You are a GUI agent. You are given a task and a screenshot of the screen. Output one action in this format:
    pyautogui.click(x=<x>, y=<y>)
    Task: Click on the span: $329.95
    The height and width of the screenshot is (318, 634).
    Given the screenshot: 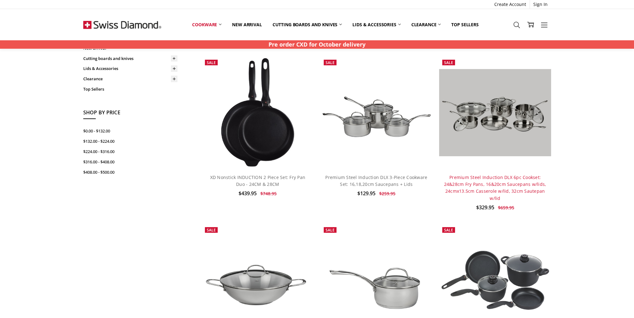 What is the action you would take?
    pyautogui.click(x=485, y=207)
    